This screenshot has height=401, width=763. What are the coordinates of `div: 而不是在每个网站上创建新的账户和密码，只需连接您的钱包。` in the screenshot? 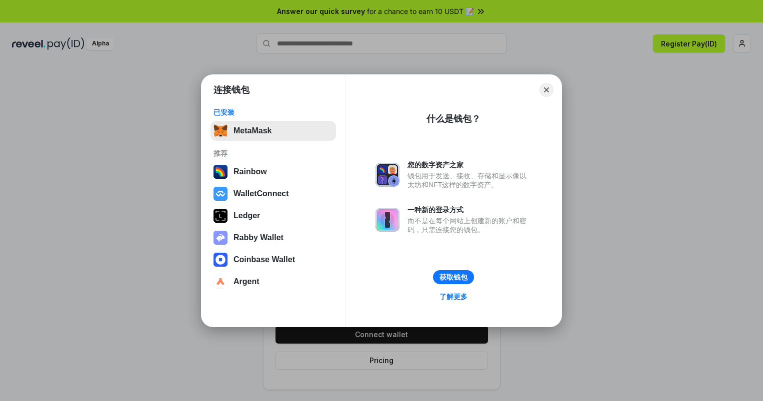 It's located at (469, 225).